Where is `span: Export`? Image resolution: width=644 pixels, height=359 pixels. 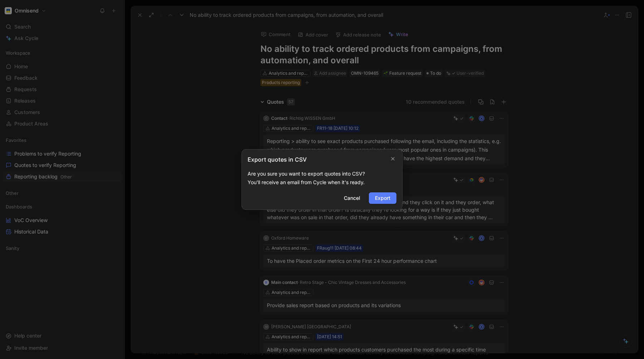 span: Export is located at coordinates (382, 198).